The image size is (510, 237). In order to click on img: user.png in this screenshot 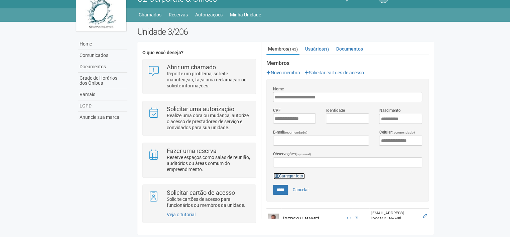, I will do `click(274, 219)`.